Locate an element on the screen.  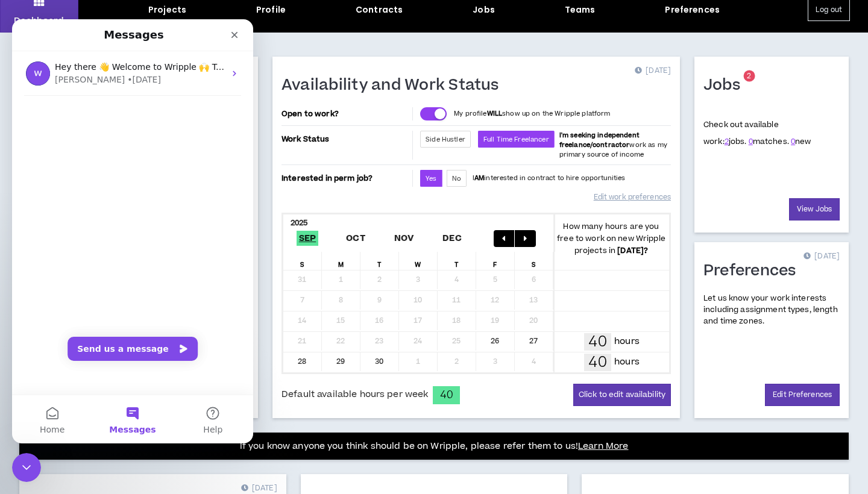
p: Check out available work: is located at coordinates (757, 133).